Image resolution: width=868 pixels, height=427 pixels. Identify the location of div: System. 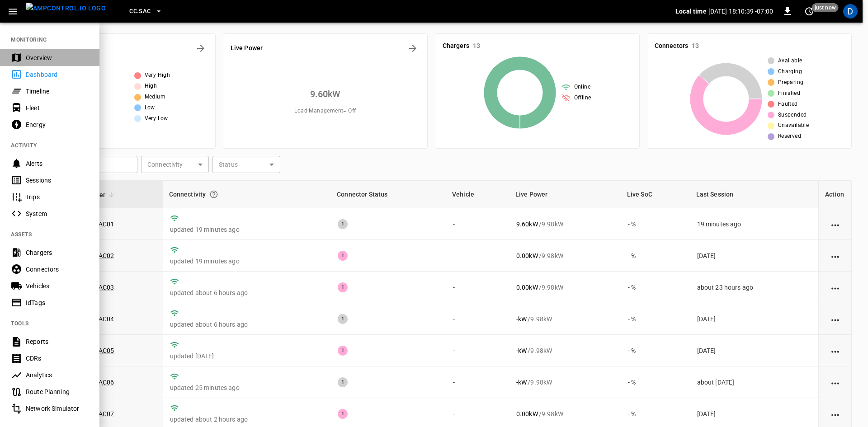
(57, 214).